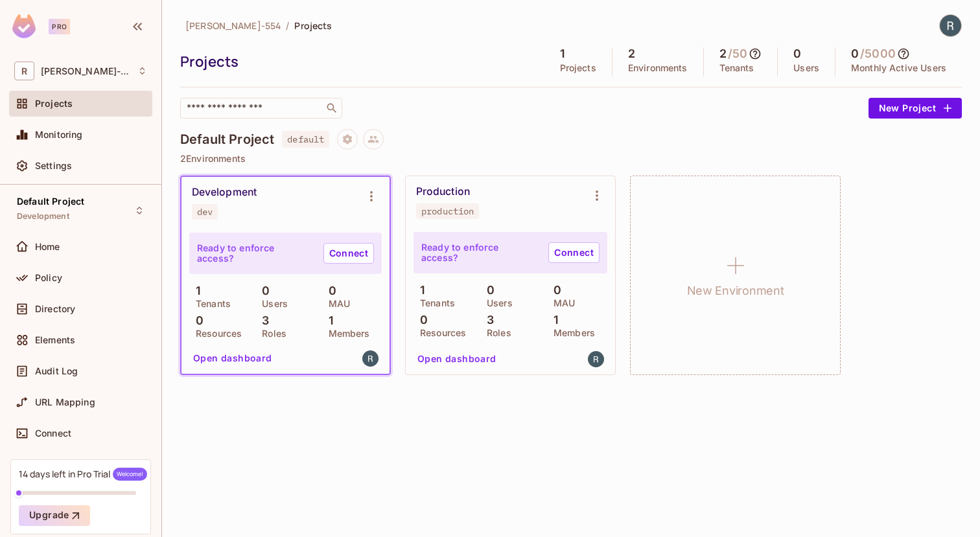  I want to click on span: Audit Log, so click(56, 371).